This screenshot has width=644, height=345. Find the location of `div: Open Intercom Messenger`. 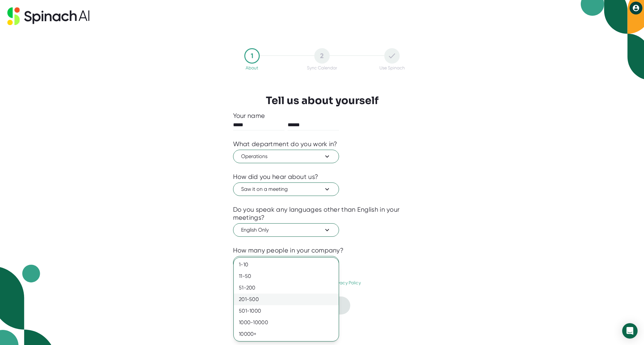

div: Open Intercom Messenger is located at coordinates (630, 331).